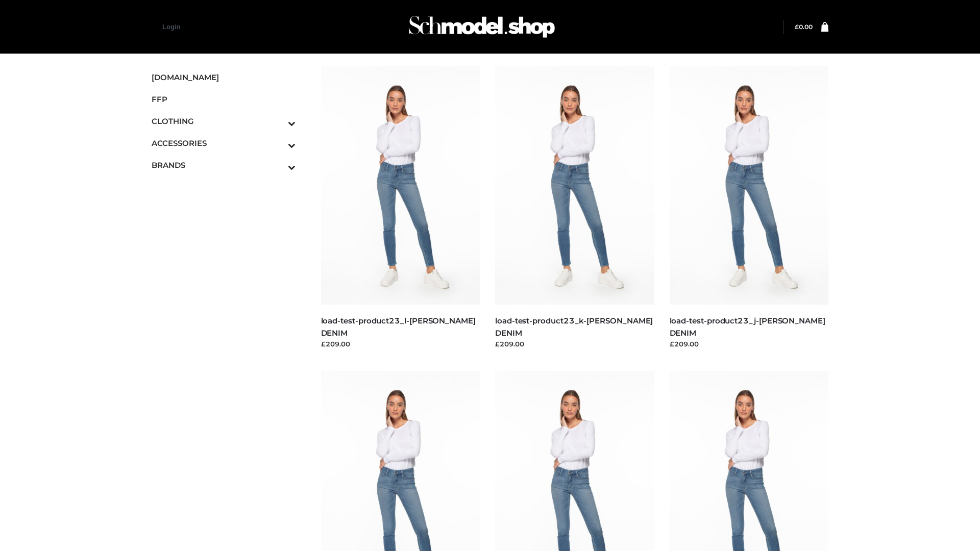 The height and width of the screenshot is (551, 980). Describe the element at coordinates (223, 164) in the screenshot. I see `a: BRANDSToggle Submenu` at that location.